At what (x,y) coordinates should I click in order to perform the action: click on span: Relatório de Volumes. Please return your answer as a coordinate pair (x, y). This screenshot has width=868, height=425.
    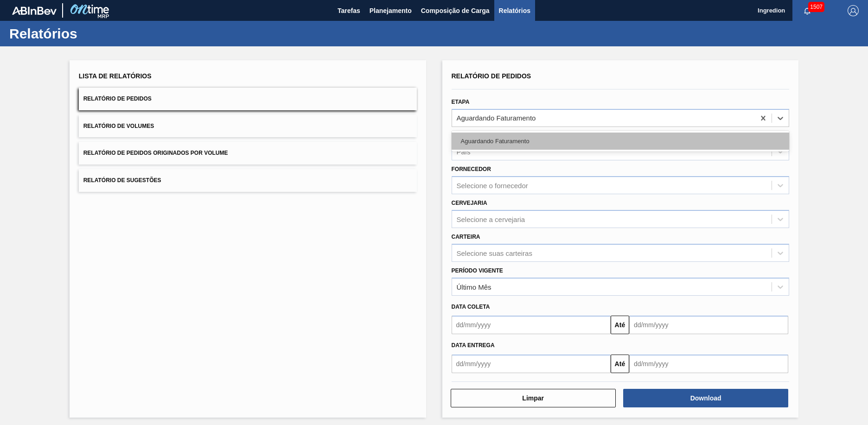
    Looking at the image, I should click on (119, 126).